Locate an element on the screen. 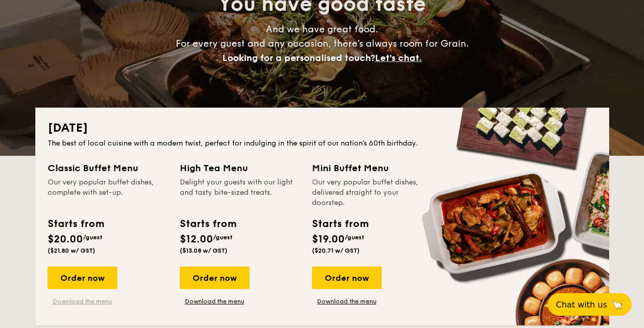 This screenshot has height=328, width=644. div: High Tea Menu is located at coordinates (240, 168).